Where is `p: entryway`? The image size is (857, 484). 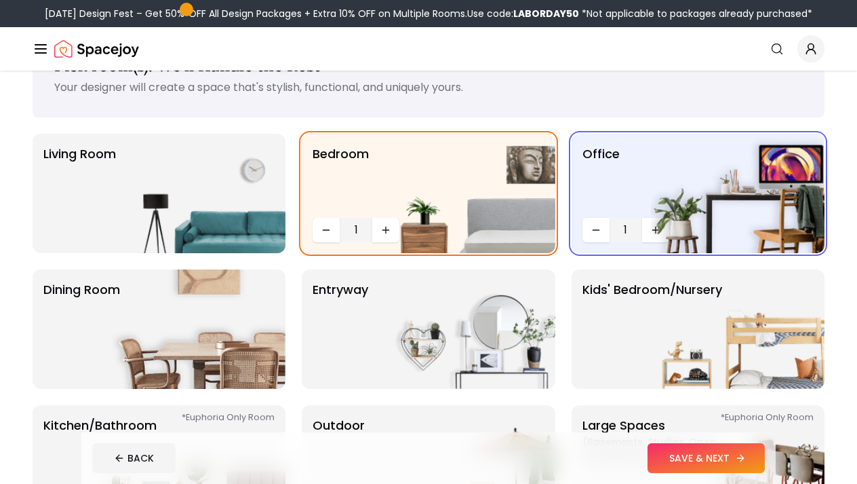 p: entryway is located at coordinates (340, 329).